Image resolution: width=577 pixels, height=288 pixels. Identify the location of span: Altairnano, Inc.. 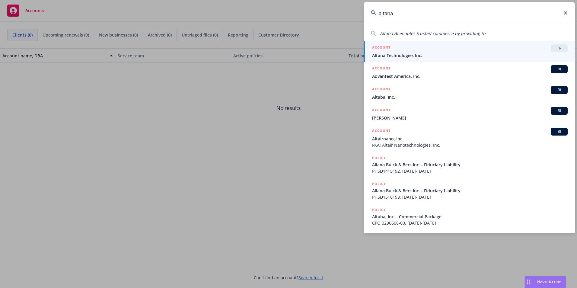
(469, 138).